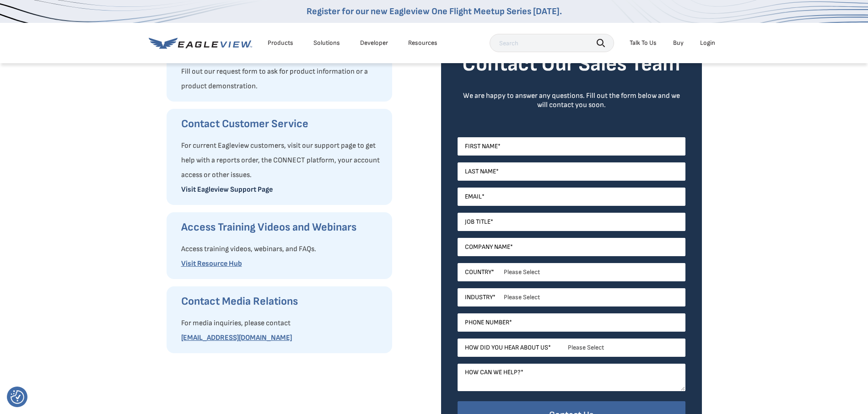 The height and width of the screenshot is (414, 868). I want to click on h3: Contact Media Relations, so click(282, 301).